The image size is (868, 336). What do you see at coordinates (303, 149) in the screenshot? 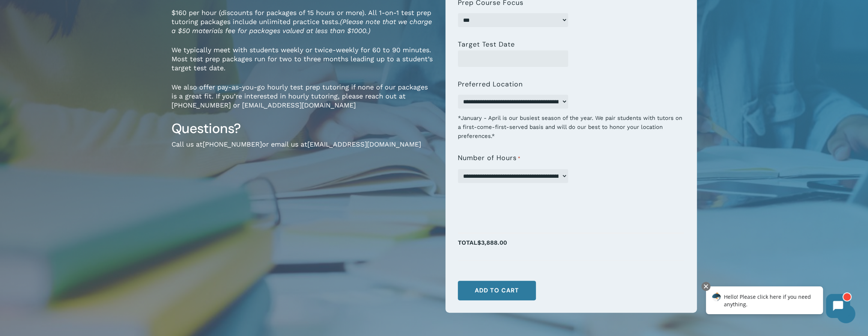
I see `p: Call us at or email us at` at bounding box center [303, 149].